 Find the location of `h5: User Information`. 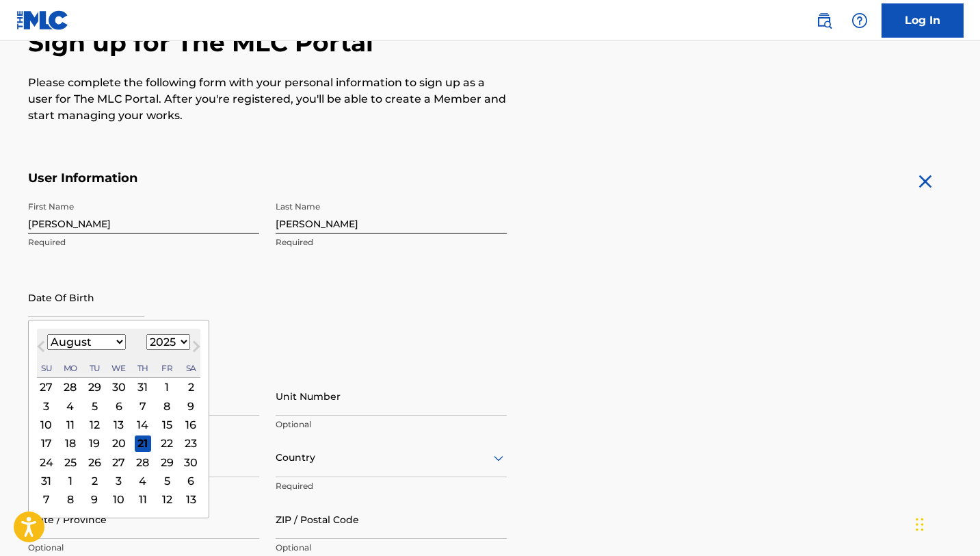

h5: User Information is located at coordinates (268, 178).